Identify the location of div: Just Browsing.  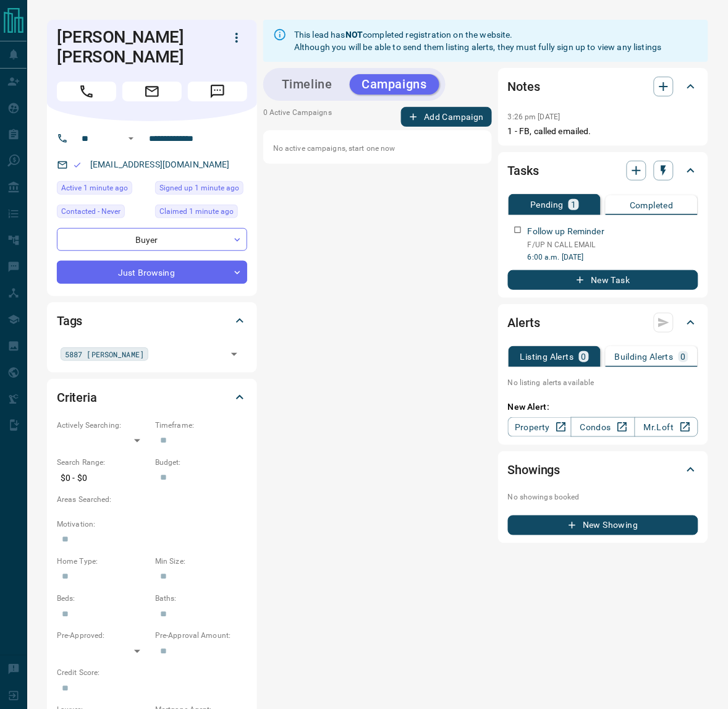
(152, 272).